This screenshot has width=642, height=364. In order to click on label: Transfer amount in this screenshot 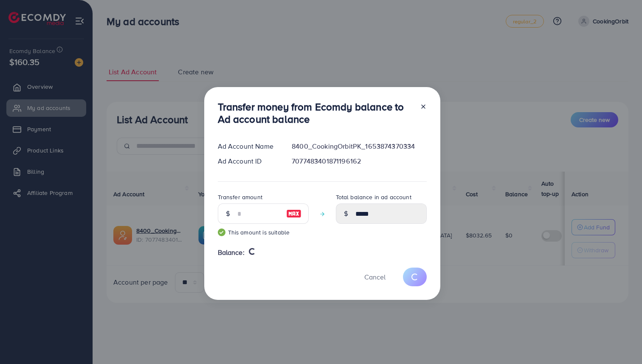, I will do `click(240, 197)`.